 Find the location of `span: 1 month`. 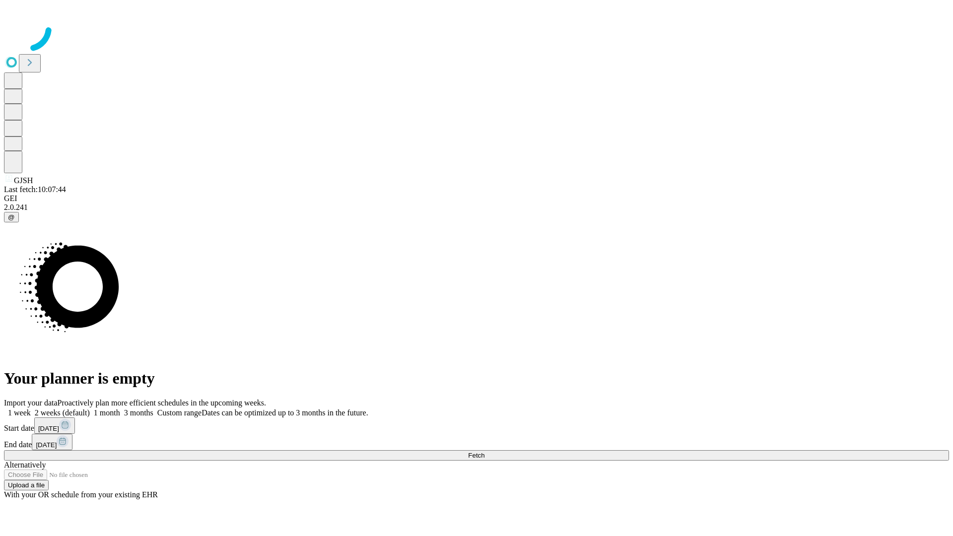

span: 1 month is located at coordinates (107, 412).